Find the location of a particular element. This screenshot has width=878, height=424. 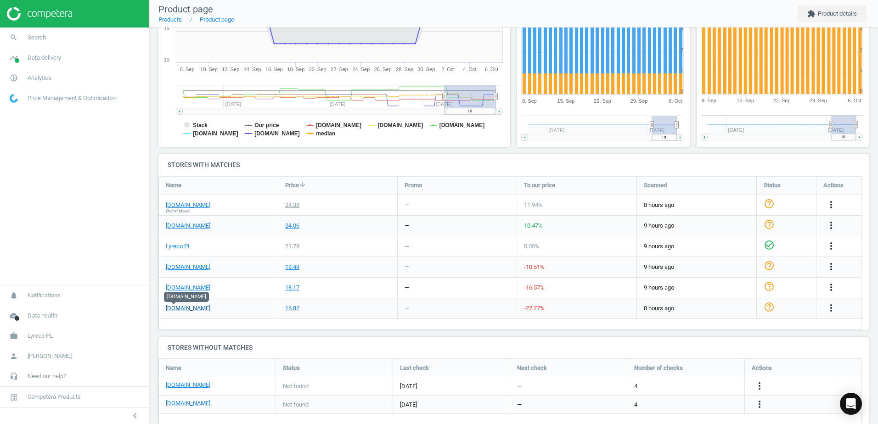

tspan: 30. Sep is located at coordinates (426, 69).